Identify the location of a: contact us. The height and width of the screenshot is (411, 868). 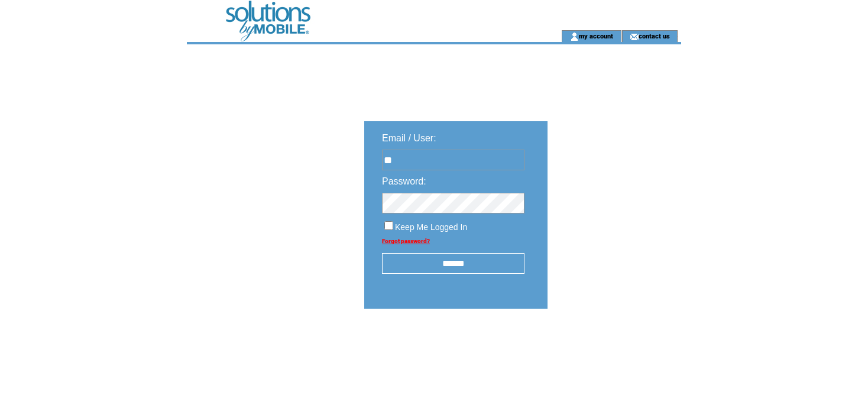
(654, 35).